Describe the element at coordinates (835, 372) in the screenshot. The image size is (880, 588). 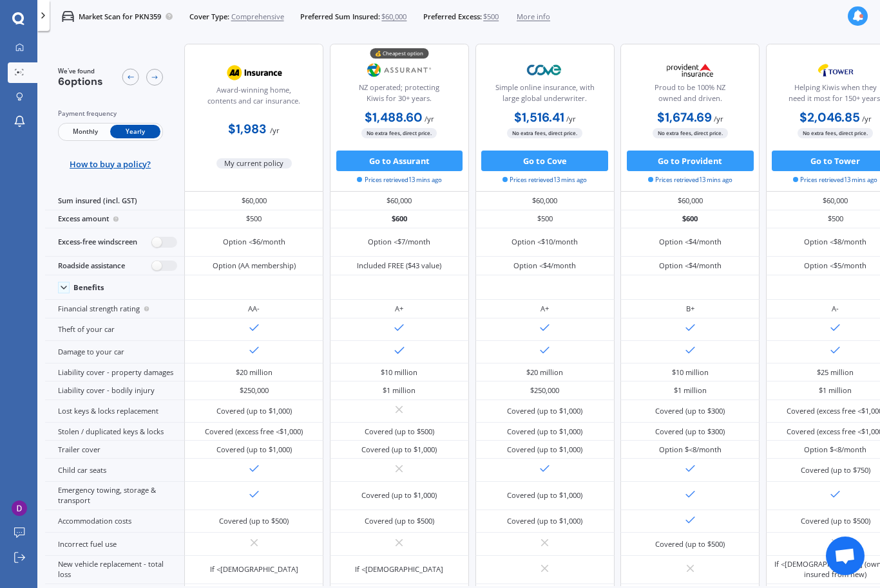
I see `div: $25 million` at that location.